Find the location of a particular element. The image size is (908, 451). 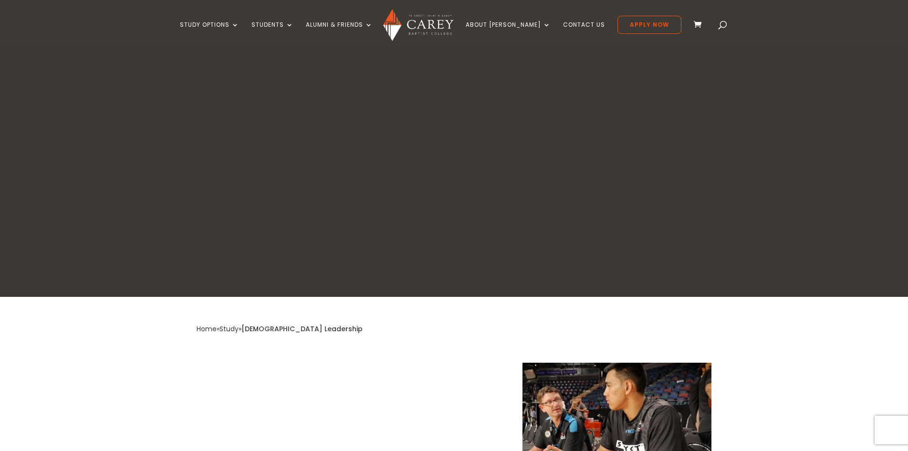

a: Study is located at coordinates (229, 329).